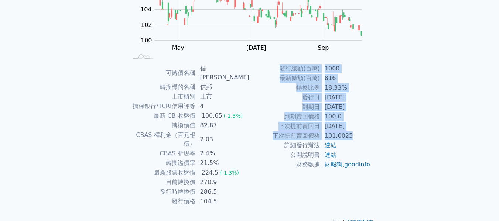 Image resolution: width=499 pixels, height=221 pixels. What do you see at coordinates (162, 173) in the screenshot?
I see `td: 最新股票收盤價` at bounding box center [162, 173].